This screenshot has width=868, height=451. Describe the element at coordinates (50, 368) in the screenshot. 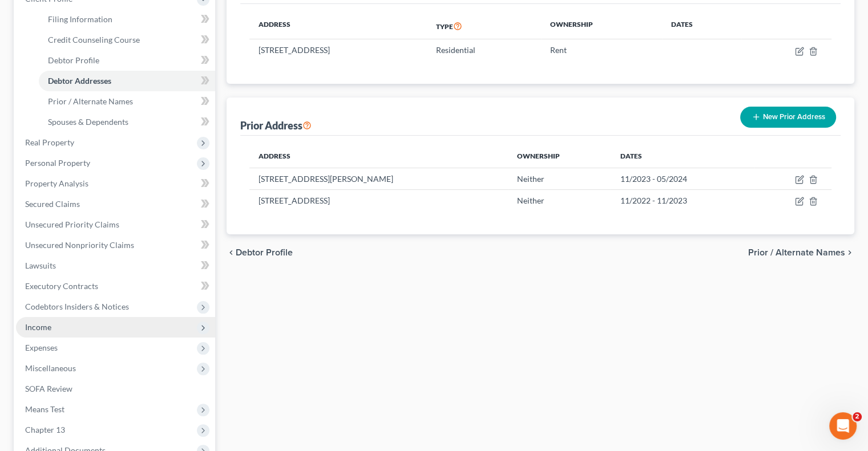

I see `span: Miscellaneous` at that location.